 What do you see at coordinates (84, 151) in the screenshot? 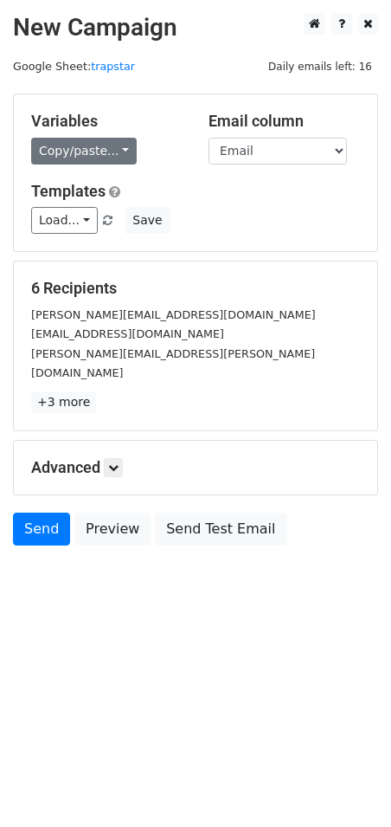
I see `a: Copy/paste...` at bounding box center [84, 151].